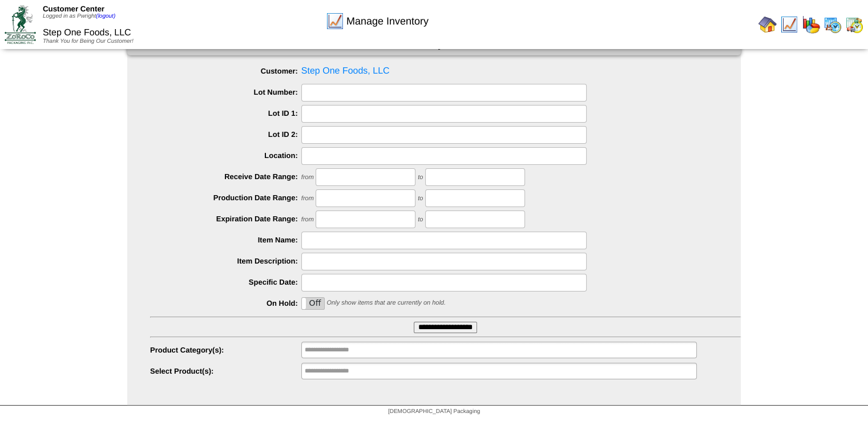 This screenshot has height=421, width=868. I want to click on label: Lot Number:, so click(226, 92).